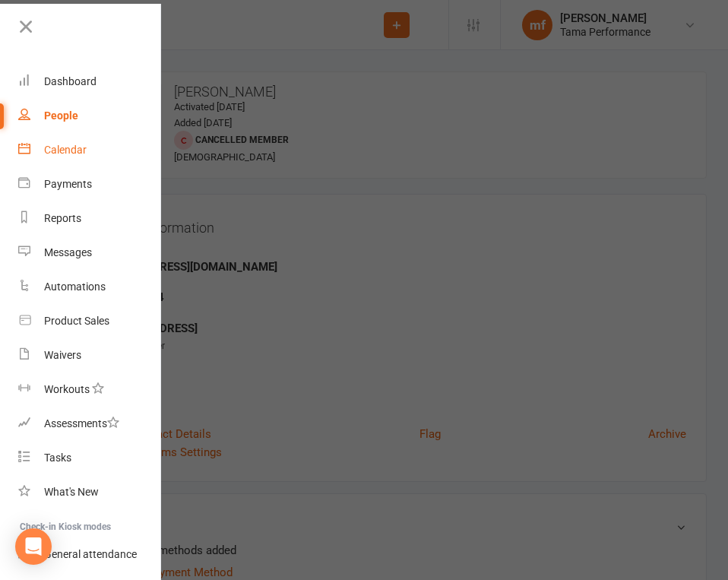 This screenshot has width=728, height=580. I want to click on div: Automations, so click(75, 286).